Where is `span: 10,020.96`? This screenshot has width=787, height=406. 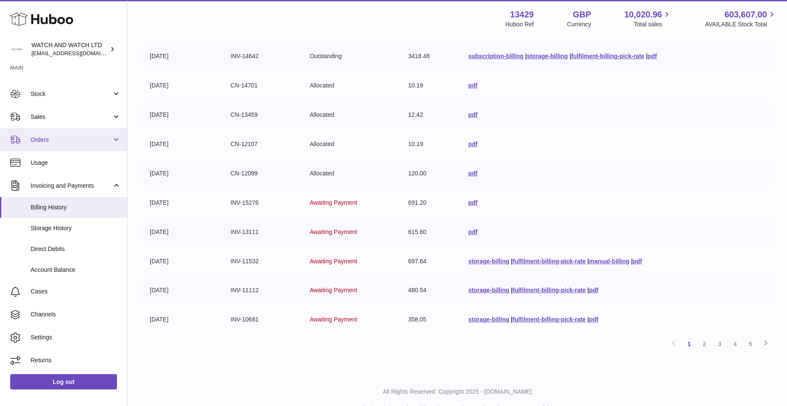 span: 10,020.96 is located at coordinates (642, 14).